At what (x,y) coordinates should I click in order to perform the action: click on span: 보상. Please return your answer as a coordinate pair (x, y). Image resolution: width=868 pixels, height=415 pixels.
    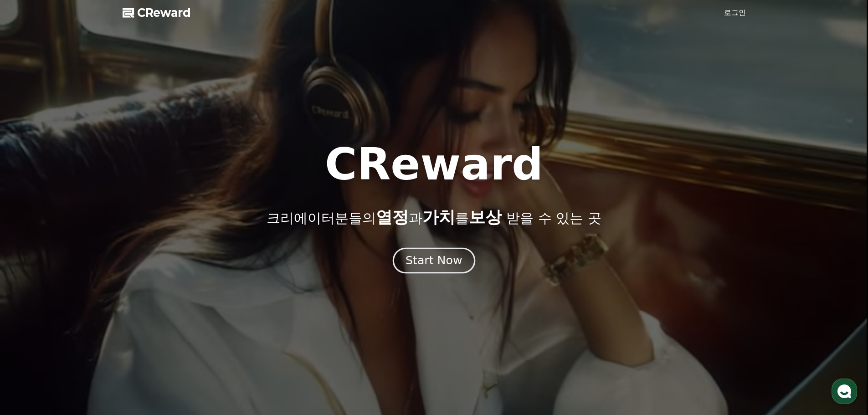
    Looking at the image, I should click on (485, 217).